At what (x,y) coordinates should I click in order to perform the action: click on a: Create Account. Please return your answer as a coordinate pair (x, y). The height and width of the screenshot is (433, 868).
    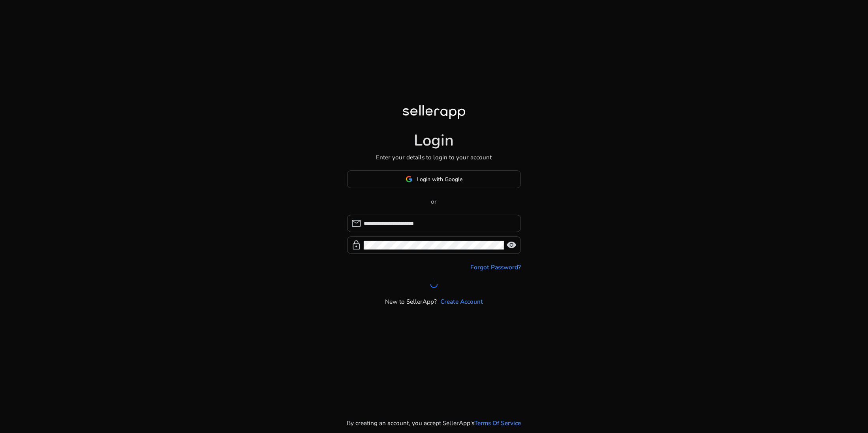
    Looking at the image, I should click on (462, 301).